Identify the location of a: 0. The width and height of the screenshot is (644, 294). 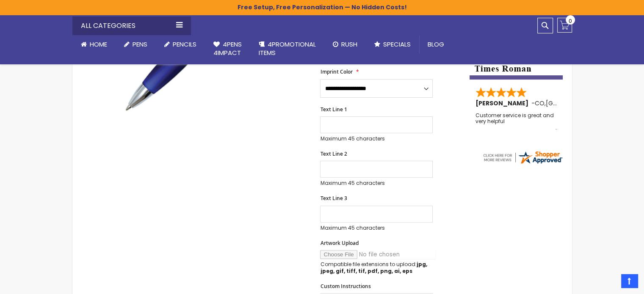
(564, 25).